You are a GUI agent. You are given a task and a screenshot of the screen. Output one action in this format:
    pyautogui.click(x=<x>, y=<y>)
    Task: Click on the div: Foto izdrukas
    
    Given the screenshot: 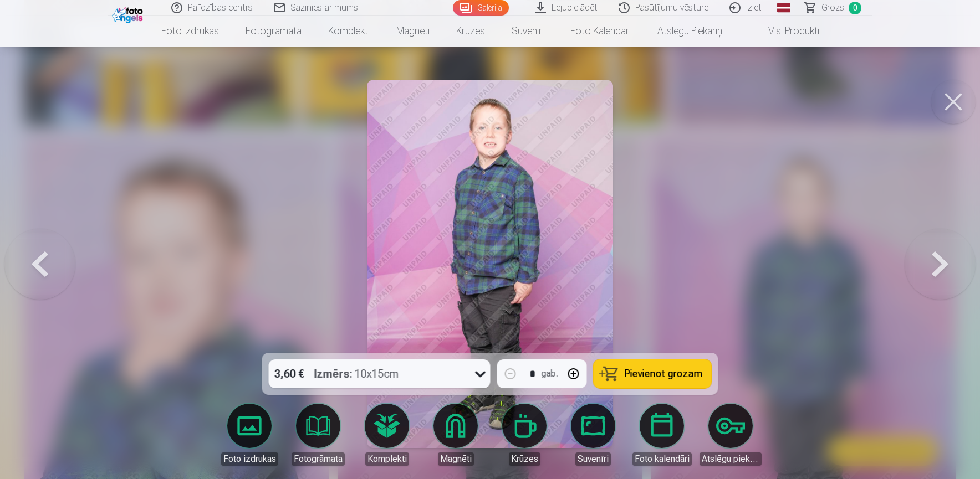 What is the action you would take?
    pyautogui.click(x=250, y=460)
    